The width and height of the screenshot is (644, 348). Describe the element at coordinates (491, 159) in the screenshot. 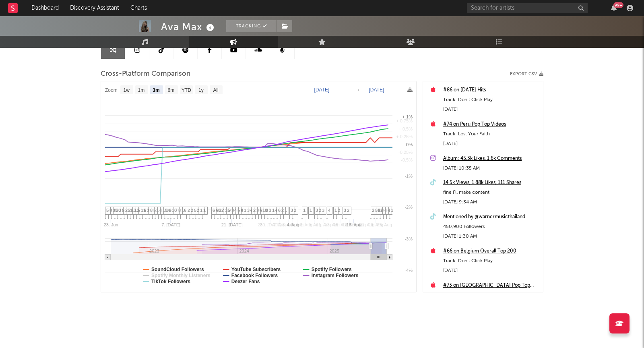

I see `div: Album: 45.3k Likes, 1.6k Comments` at that location.